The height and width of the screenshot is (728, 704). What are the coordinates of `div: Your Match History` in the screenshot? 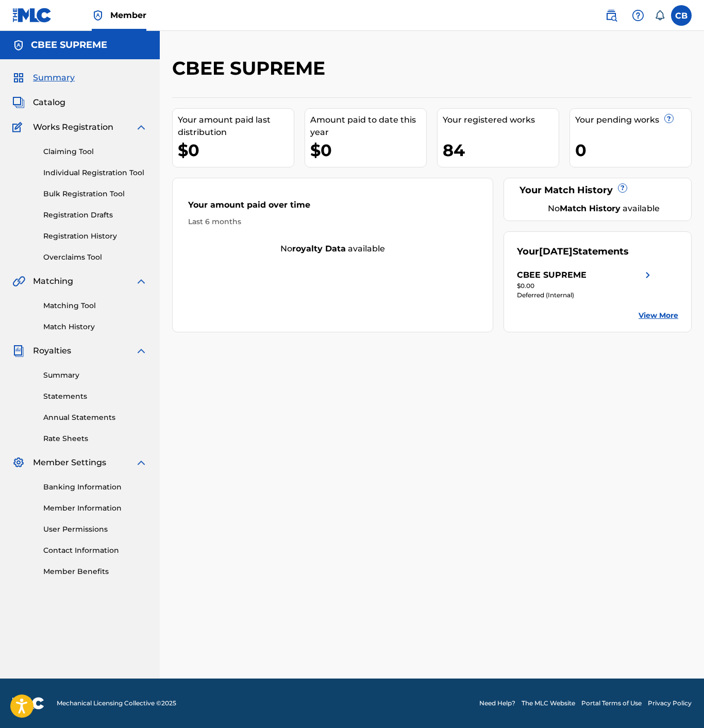 It's located at (598, 190).